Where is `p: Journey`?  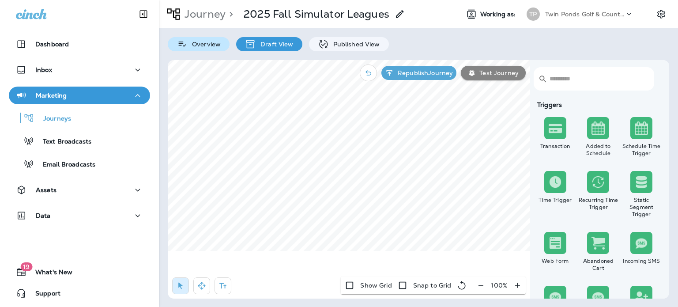 p: Journey is located at coordinates (203, 14).